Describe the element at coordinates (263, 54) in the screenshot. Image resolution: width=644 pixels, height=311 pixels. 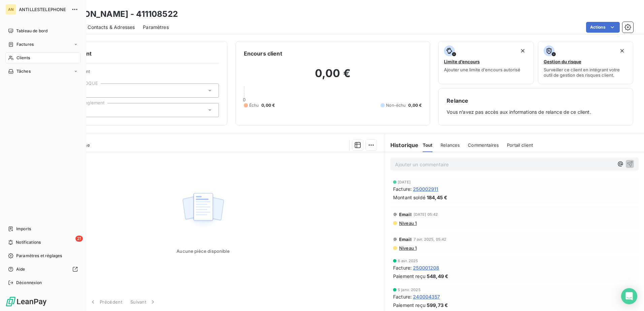
I see `h6: Encours client` at that location.